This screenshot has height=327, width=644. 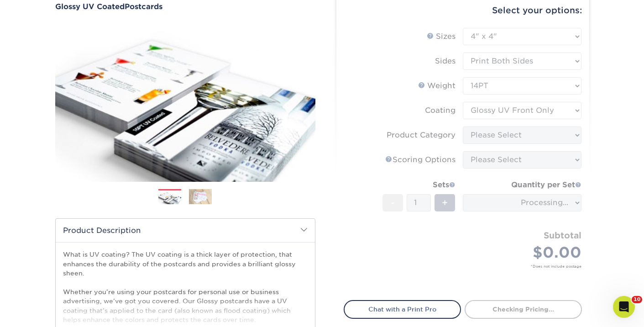 I want to click on h1: Postcards, so click(x=185, y=6).